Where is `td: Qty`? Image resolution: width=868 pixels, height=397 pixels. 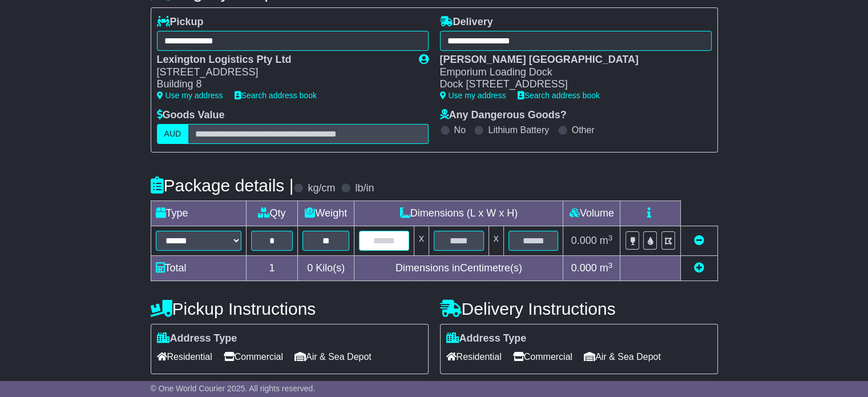
td: Qty is located at coordinates (271, 214).